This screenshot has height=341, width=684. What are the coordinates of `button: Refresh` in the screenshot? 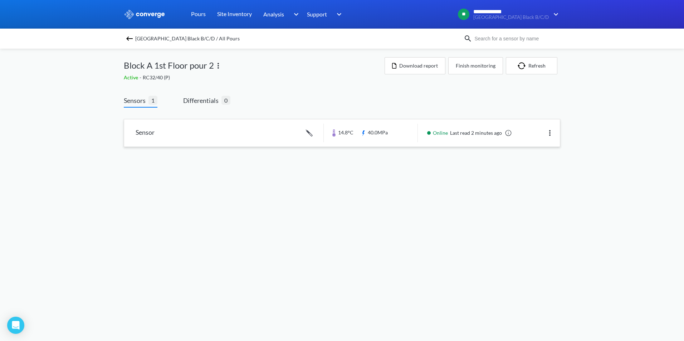 It's located at (532, 66).